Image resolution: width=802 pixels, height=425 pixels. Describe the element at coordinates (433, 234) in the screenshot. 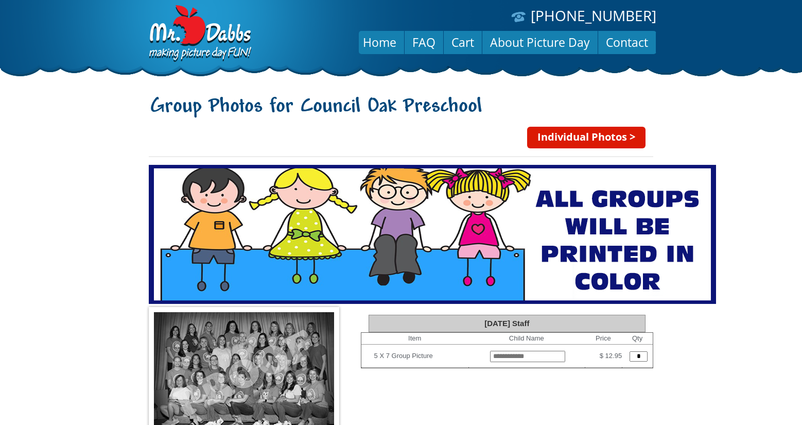

I see `img: 1941.png` at that location.